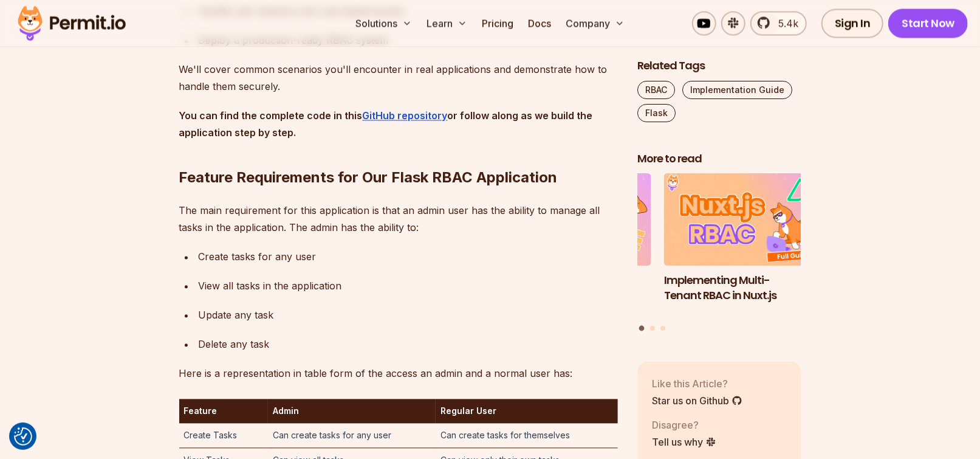 This screenshot has height=459, width=980. I want to click on a: Star us on Github, so click(697, 401).